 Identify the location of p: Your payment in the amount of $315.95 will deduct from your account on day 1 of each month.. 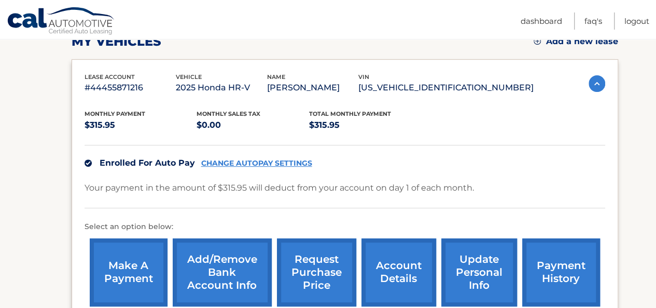
(279, 188).